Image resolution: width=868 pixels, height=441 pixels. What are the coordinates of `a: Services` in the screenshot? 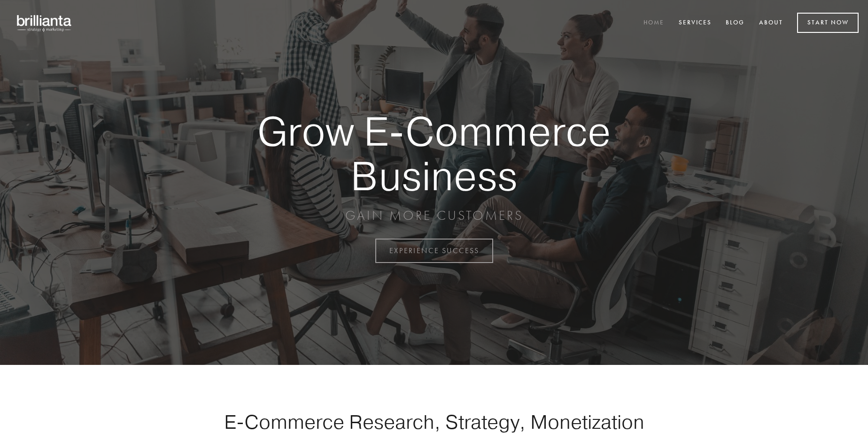 It's located at (695, 23).